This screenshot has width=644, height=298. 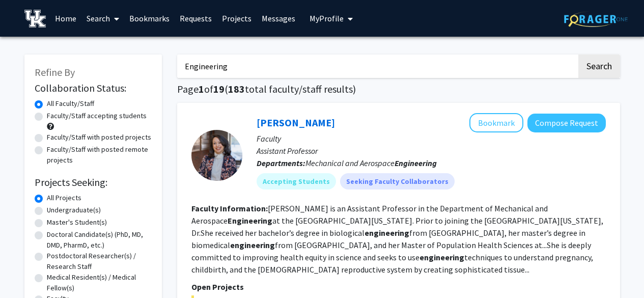 What do you see at coordinates (77, 222) in the screenshot?
I see `label: Master's Student(s)` at bounding box center [77, 222].